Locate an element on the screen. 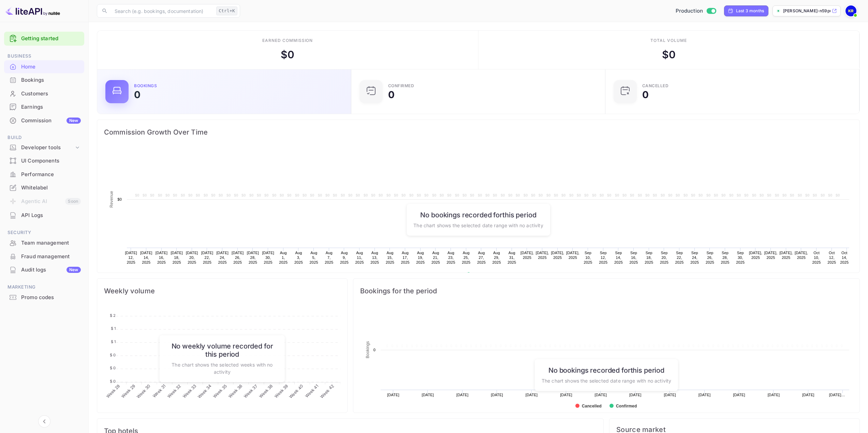  a: Performance is located at coordinates (44, 174).